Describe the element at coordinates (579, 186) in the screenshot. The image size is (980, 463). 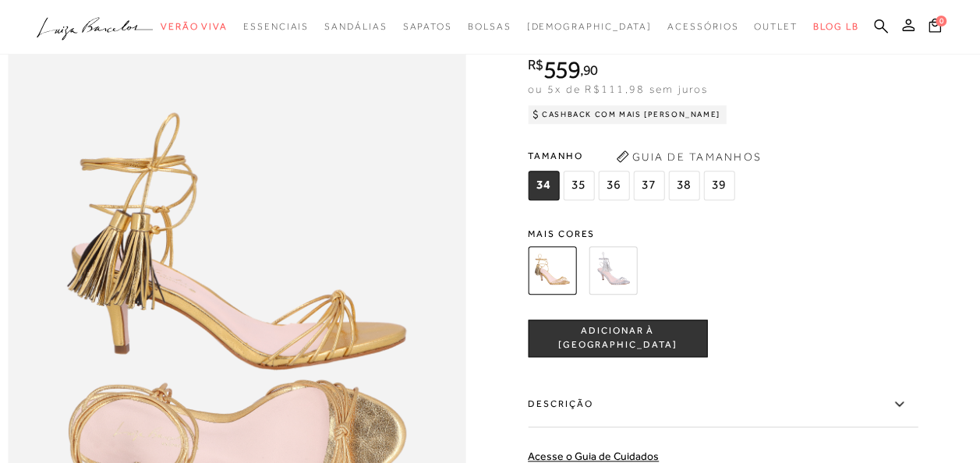
I see `span: 35` at that location.